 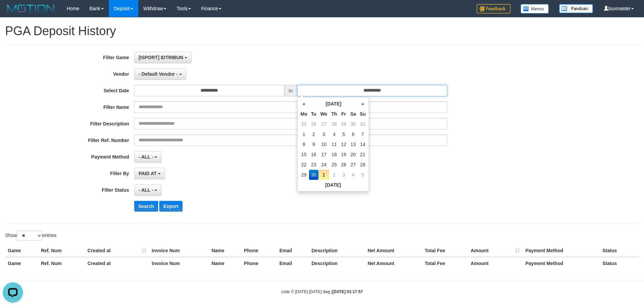 I want to click on td: 22, so click(x=304, y=165).